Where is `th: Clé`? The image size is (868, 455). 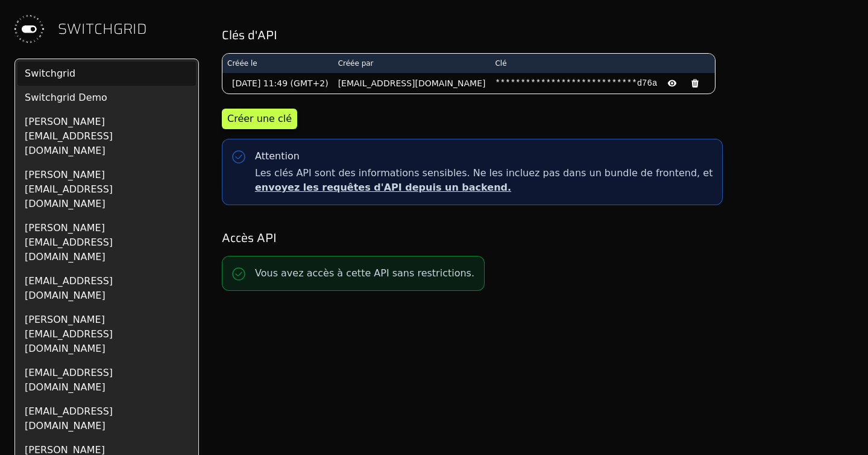 th: Clé is located at coordinates (602, 63).